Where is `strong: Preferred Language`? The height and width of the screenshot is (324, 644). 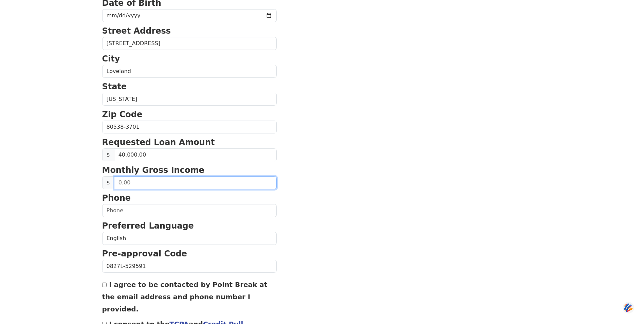
strong: Preferred Language is located at coordinates (148, 226).